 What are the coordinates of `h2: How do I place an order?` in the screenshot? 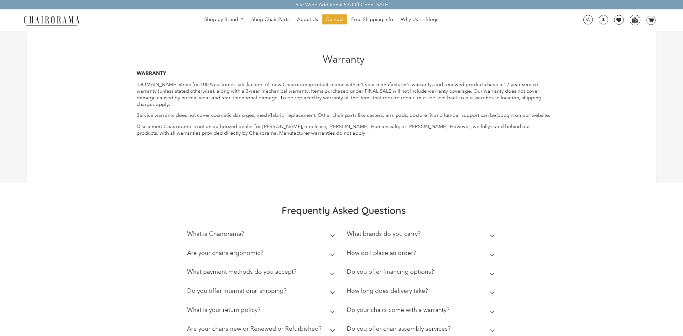 It's located at (381, 253).